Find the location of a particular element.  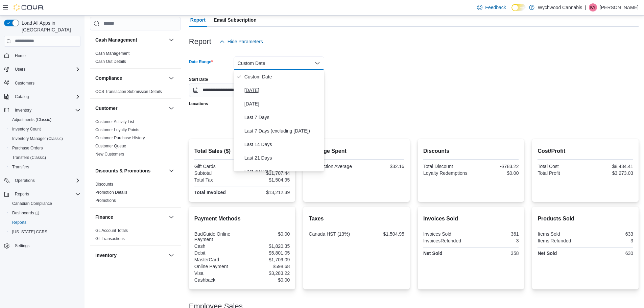

strong: Net Sold is located at coordinates (433, 253).